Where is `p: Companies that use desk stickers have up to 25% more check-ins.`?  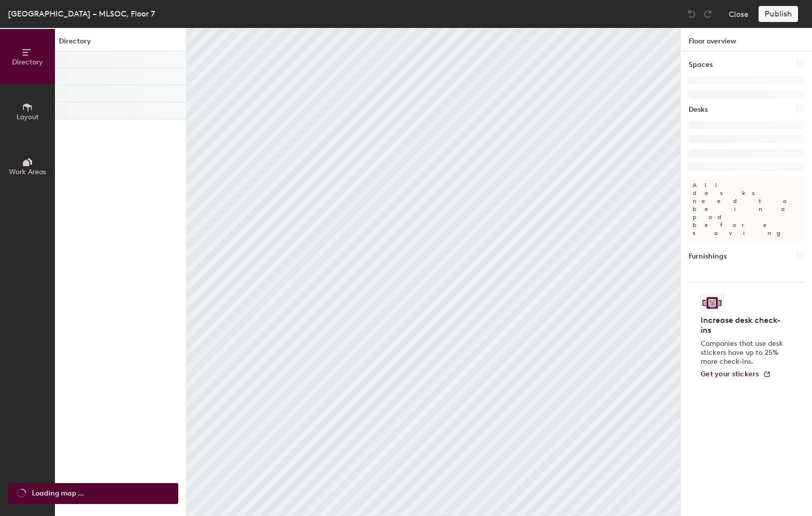 p: Companies that use desk stickers have up to 25% more check-ins. is located at coordinates (743, 353).